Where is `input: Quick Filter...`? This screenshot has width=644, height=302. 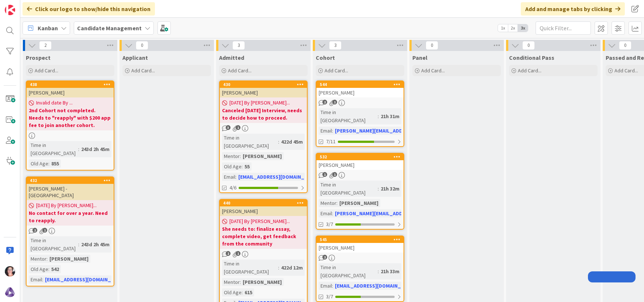 input: Quick Filter... is located at coordinates (563, 28).